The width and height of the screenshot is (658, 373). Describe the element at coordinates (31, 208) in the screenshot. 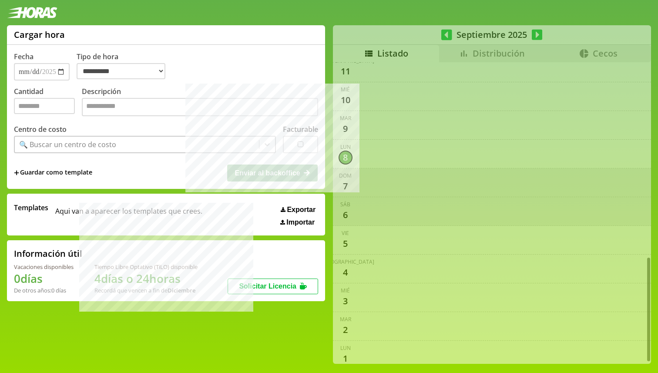

I see `span: Templates` at that location.